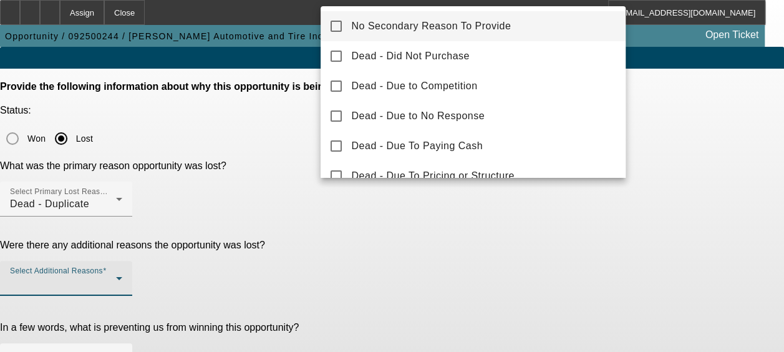 The height and width of the screenshot is (352, 784). What do you see at coordinates (411, 56) in the screenshot?
I see `span: Dead - Did Not Purchase` at bounding box center [411, 56].